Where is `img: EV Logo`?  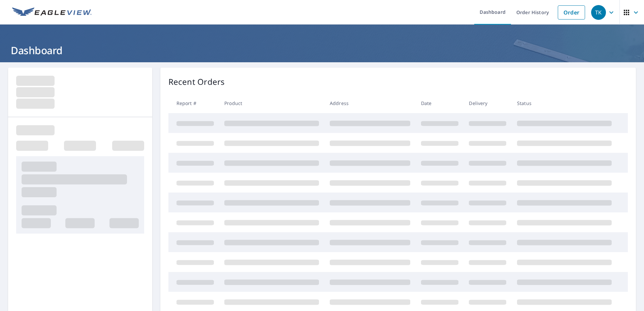
img: EV Logo is located at coordinates (52, 13).